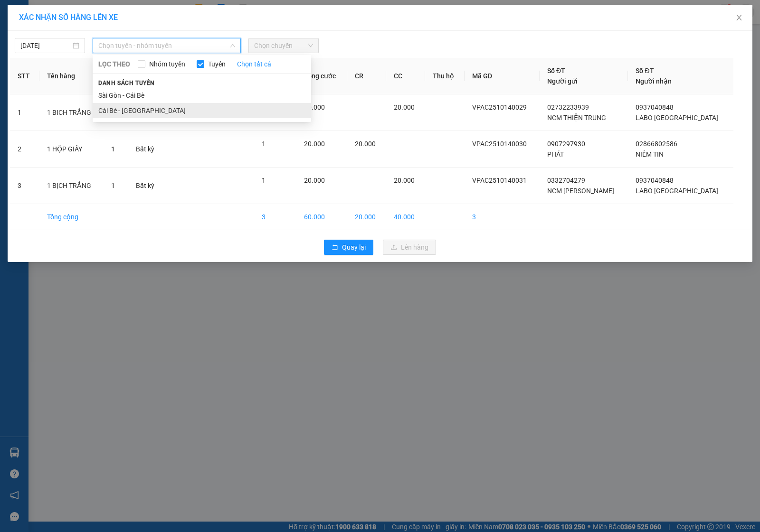 Image resolution: width=760 pixels, height=532 pixels. What do you see at coordinates (25, 149) in the screenshot?
I see `td: 2` at bounding box center [25, 149].